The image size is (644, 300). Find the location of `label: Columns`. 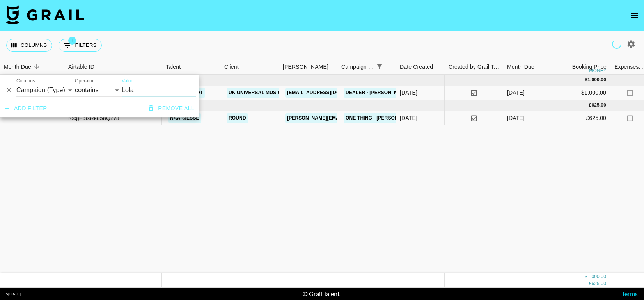

label: Columns is located at coordinates (26, 80).